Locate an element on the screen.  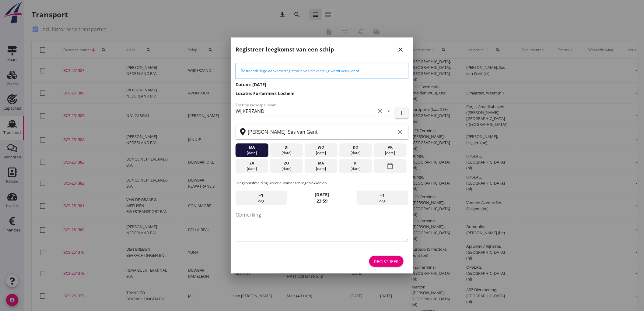
div: do is located at coordinates (356, 147).